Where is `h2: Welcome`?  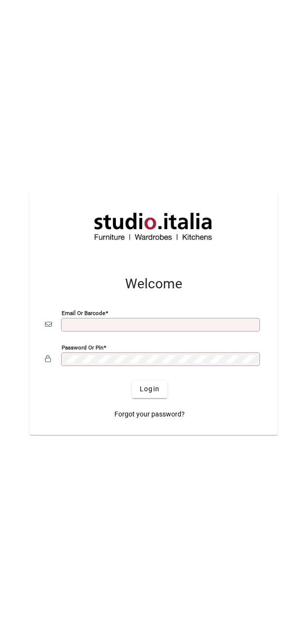 h2: Welcome is located at coordinates (154, 284).